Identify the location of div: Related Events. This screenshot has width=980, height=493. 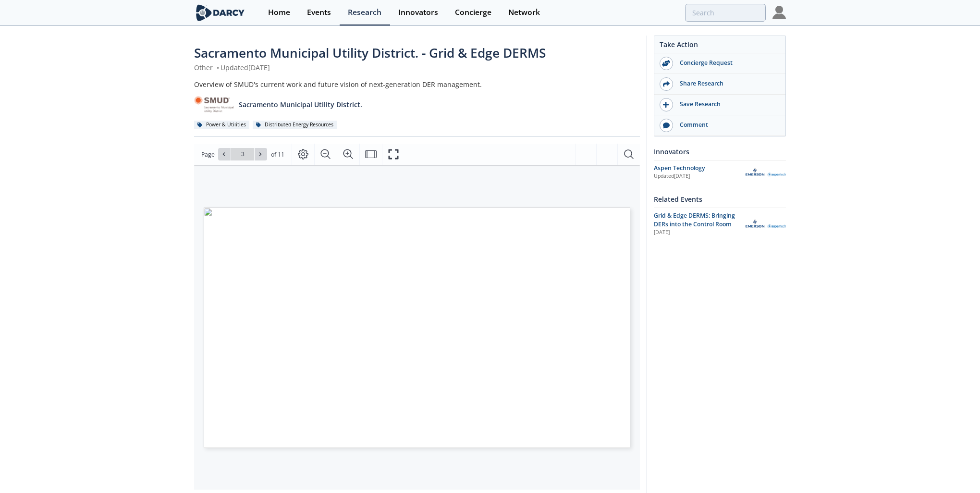
(720, 199).